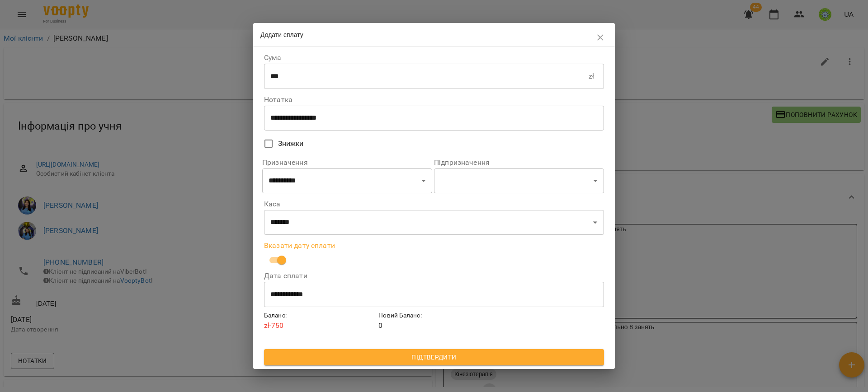 Image resolution: width=868 pixels, height=392 pixels. Describe the element at coordinates (434, 204) in the screenshot. I see `label: Каса` at that location.